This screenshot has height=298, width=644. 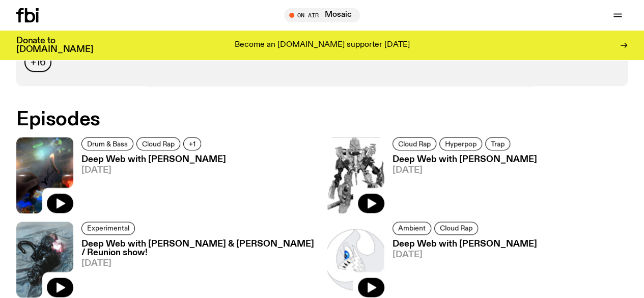 What do you see at coordinates (107, 143) in the screenshot?
I see `span: Drum & Bass` at bounding box center [107, 143].